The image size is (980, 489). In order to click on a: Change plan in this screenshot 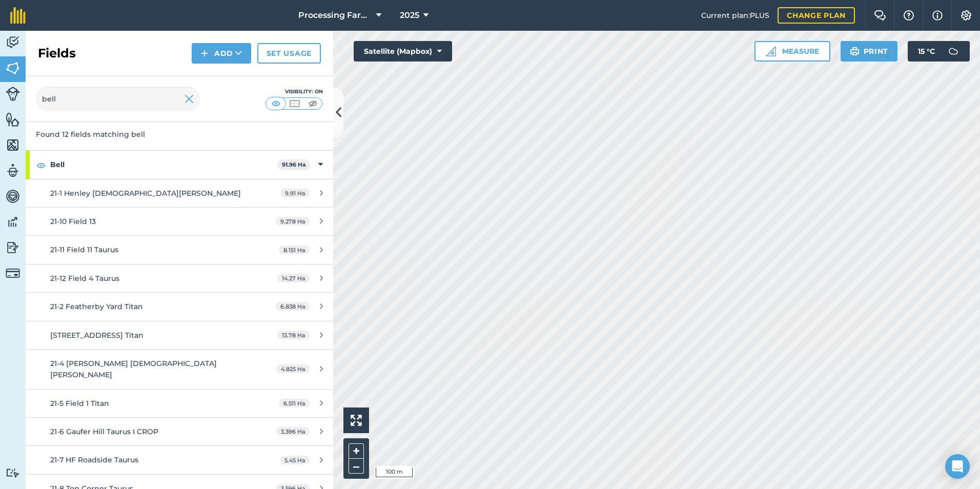, I will do `click(816, 15)`.